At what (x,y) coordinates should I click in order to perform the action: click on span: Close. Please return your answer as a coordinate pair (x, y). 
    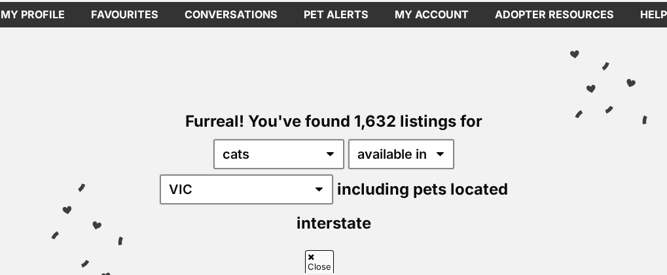
    Looking at the image, I should click on (319, 262).